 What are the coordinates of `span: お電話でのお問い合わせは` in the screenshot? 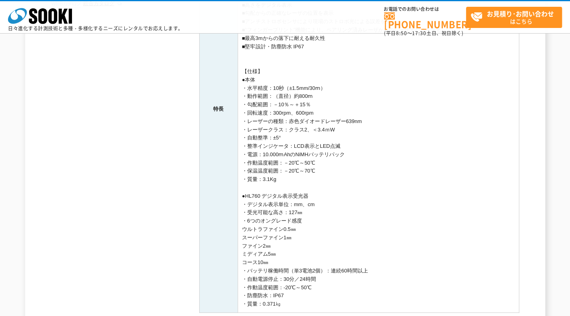 It's located at (424, 9).